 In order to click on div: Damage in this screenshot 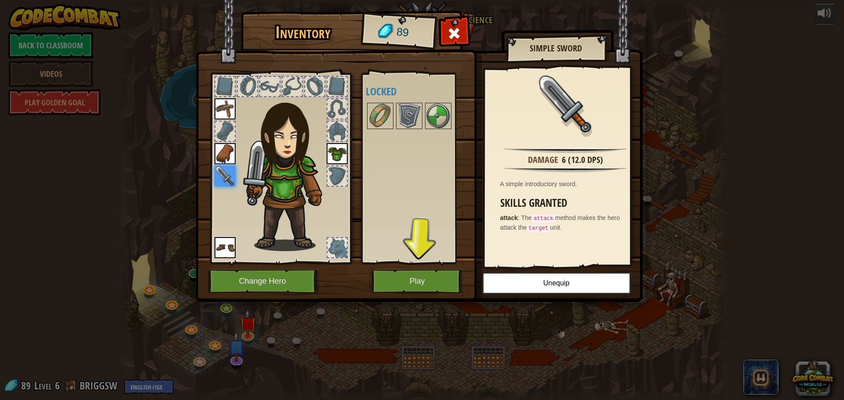, I will do `click(543, 160)`.